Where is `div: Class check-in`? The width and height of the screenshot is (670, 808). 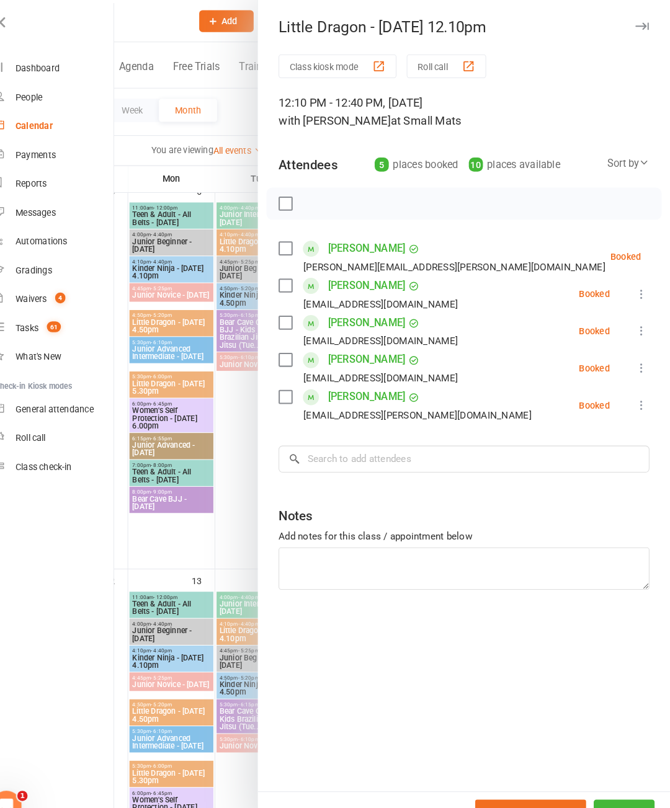
div: Class check-in is located at coordinates (63, 452).